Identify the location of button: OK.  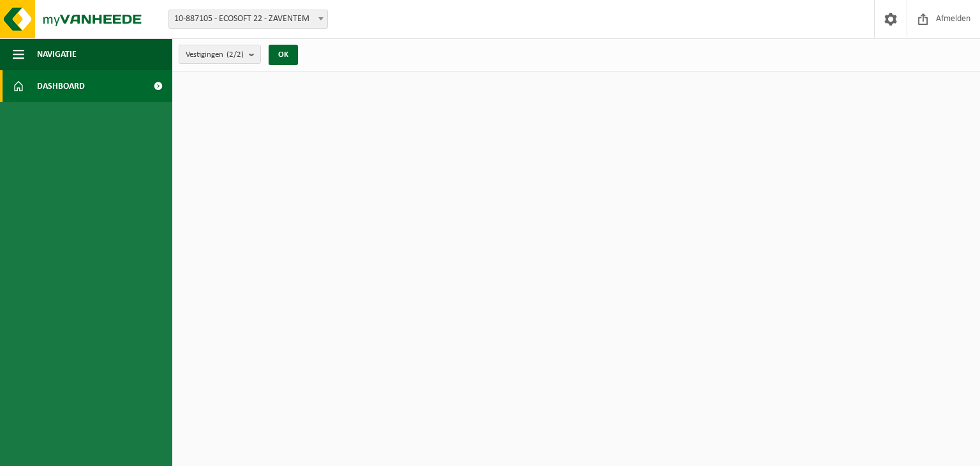
(283, 55).